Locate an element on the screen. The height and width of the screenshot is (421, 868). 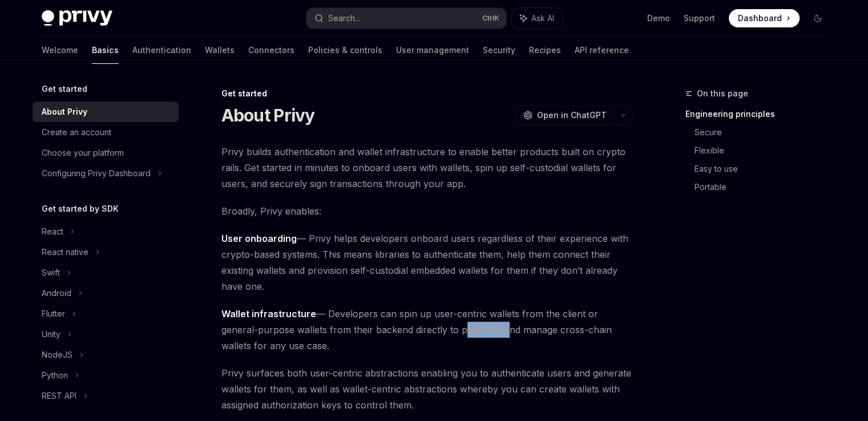
div: Android is located at coordinates (57, 293).